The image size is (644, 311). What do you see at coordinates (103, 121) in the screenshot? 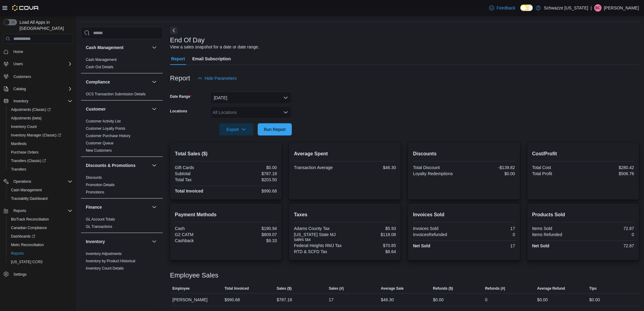
I see `span: Customer Activity List` at bounding box center [103, 121].